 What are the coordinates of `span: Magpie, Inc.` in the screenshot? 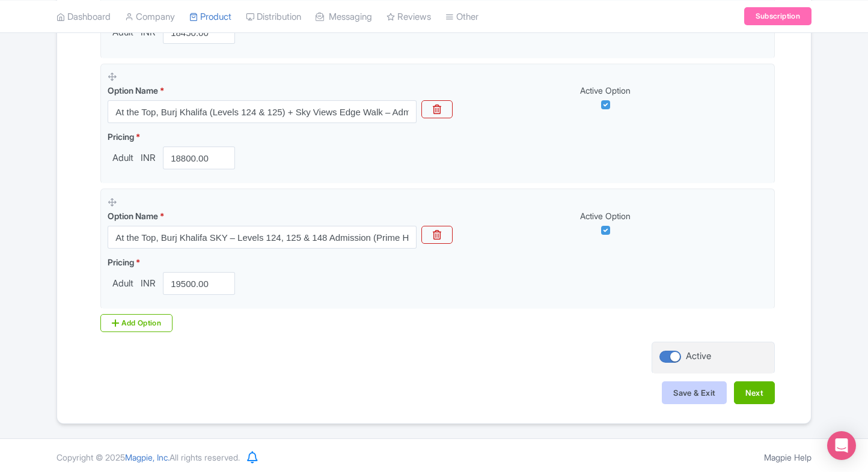 It's located at (147, 458).